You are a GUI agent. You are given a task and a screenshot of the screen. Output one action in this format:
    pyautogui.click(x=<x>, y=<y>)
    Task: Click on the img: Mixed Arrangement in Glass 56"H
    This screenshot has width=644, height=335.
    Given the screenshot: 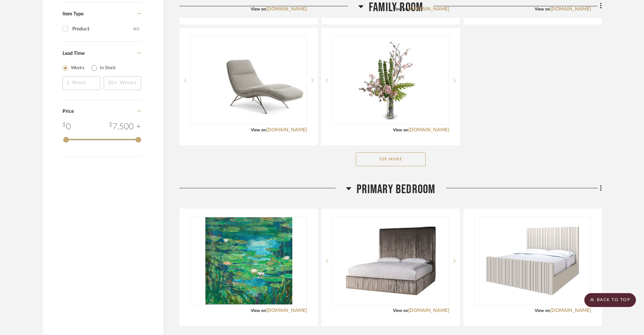 What is the action you would take?
    pyautogui.click(x=391, y=80)
    